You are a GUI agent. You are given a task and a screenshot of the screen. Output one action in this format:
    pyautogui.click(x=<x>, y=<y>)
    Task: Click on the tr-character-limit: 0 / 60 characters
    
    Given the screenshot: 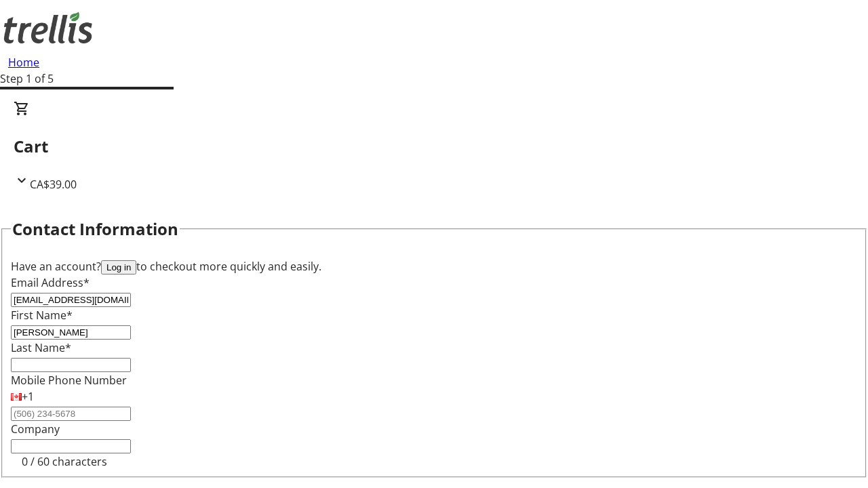 What is the action you would take?
    pyautogui.click(x=65, y=462)
    